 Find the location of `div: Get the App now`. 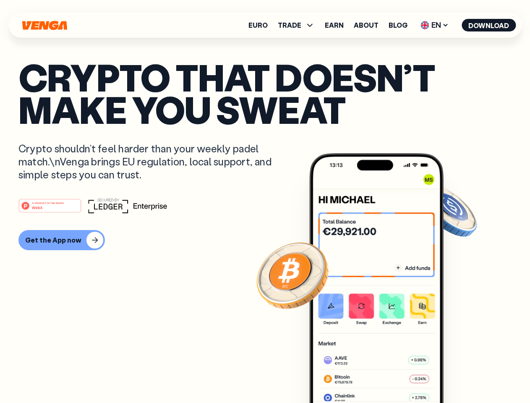

div: Get the App now is located at coordinates (53, 240).